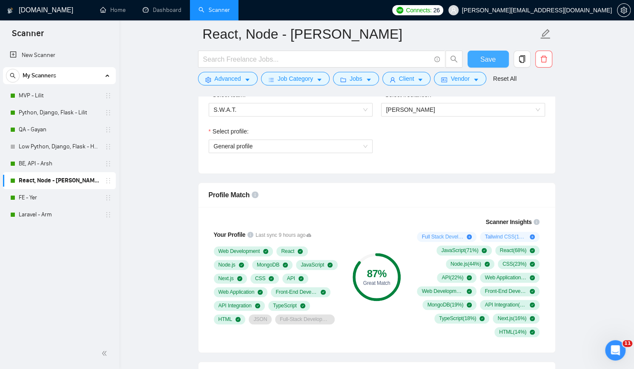  What do you see at coordinates (162, 10) in the screenshot?
I see `a: dashboardDashboard` at bounding box center [162, 10].